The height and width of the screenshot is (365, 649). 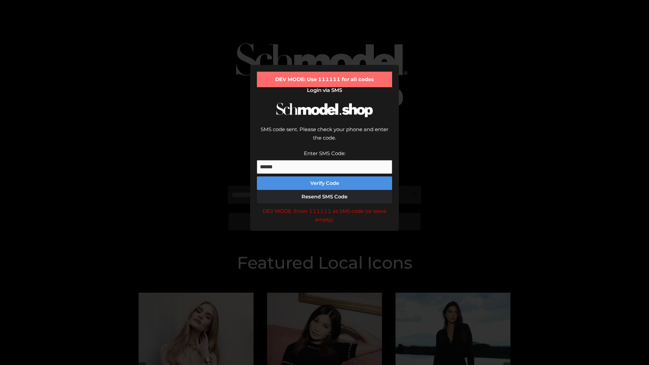 What do you see at coordinates (325, 110) in the screenshot?
I see `img: Schmodel Logo` at bounding box center [325, 110].